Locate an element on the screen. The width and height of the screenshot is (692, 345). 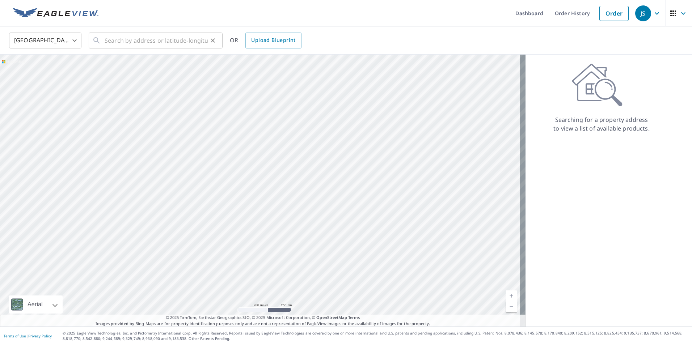
a: Current Level 5, Zoom In is located at coordinates (511, 296).